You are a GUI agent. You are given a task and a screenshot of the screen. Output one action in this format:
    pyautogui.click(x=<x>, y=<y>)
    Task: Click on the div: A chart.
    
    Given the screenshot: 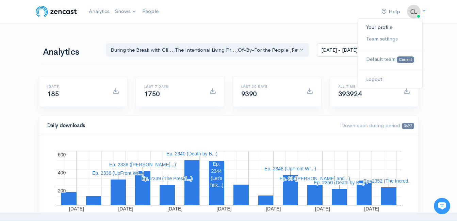 What is the action you would take?
    pyautogui.click(x=229, y=178)
    